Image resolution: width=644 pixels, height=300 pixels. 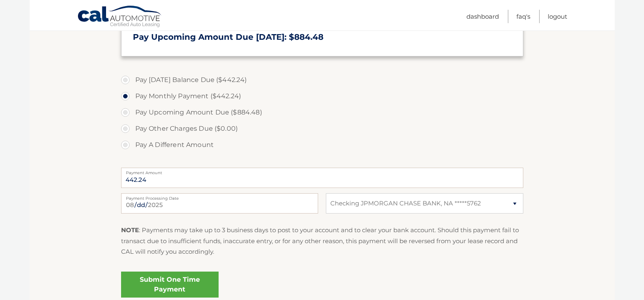 I want to click on label: Pay Monthly Payment ($442.24), so click(x=322, y=96).